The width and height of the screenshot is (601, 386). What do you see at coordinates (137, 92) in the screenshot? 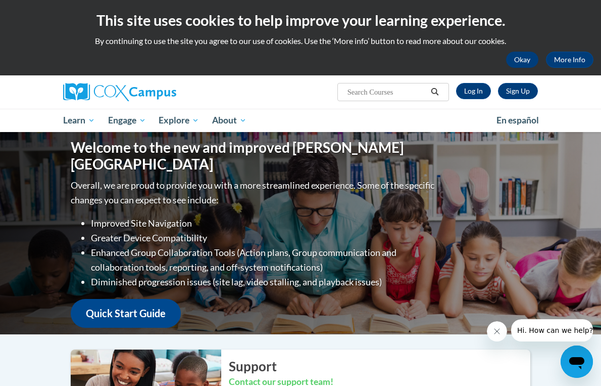
I see `a: Cox Campus` at bounding box center [137, 92].